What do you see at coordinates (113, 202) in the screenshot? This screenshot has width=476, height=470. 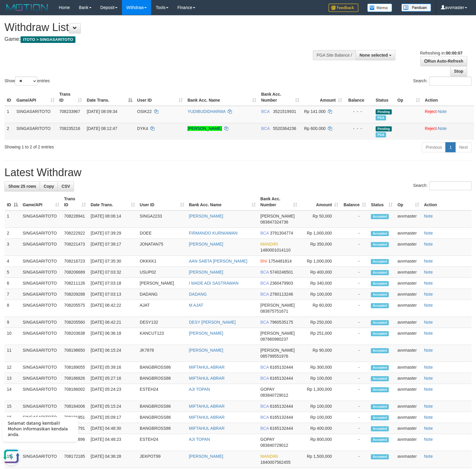 I see `th: Date Trans.: activate to sort column ascending` at bounding box center [113, 202].